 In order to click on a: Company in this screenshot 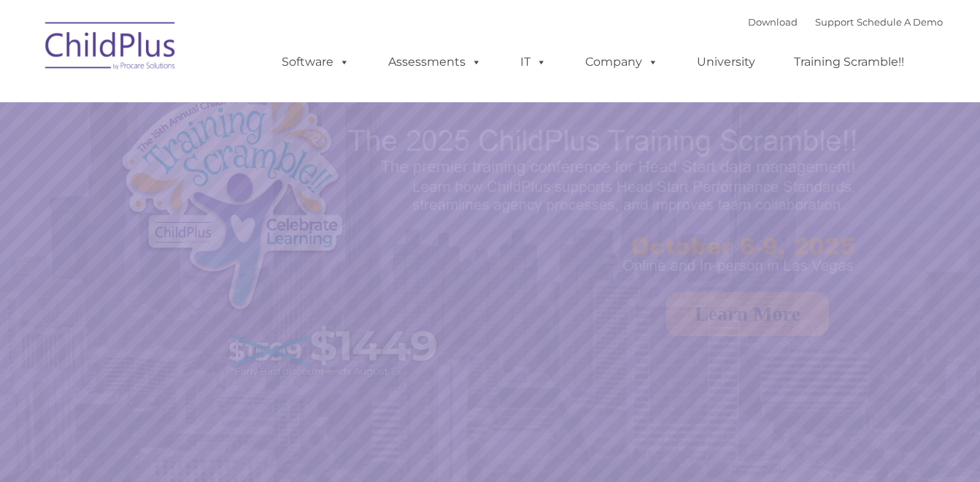, I will do `click(621, 62)`.